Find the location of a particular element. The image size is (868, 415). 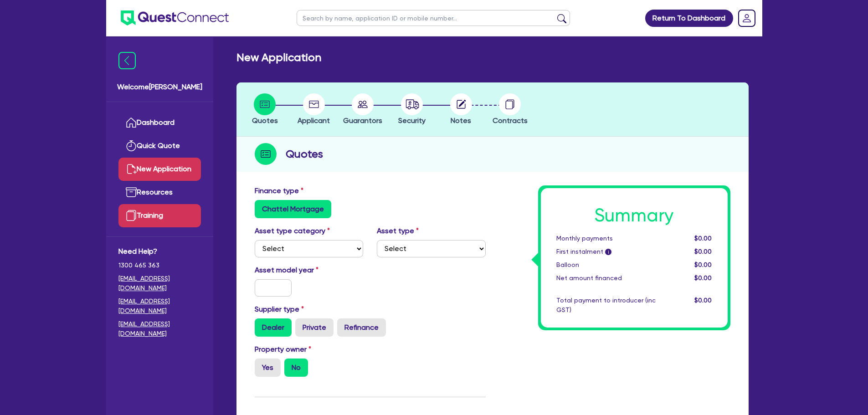

span: Security is located at coordinates (412, 120).